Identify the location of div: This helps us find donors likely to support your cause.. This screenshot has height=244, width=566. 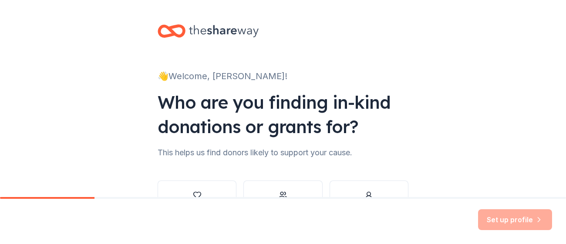
(283, 153).